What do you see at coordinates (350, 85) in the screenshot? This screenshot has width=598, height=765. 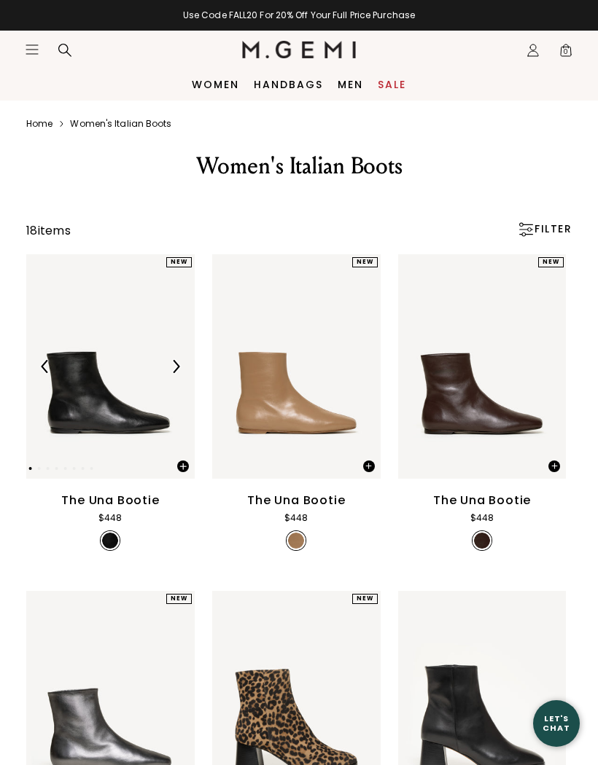 I see `a: Men` at bounding box center [350, 85].